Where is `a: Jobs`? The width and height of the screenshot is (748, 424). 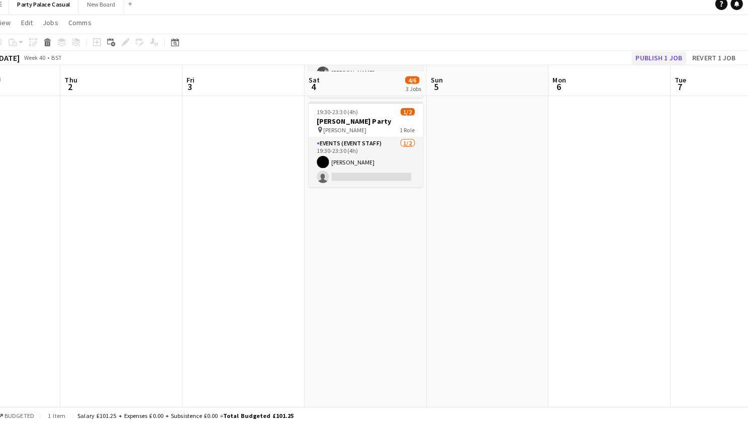 a: Jobs is located at coordinates (61, 29).